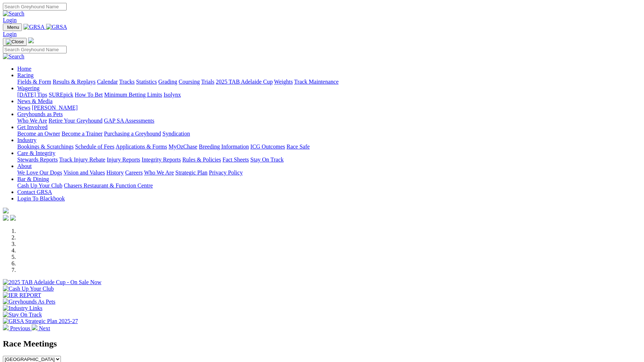  I want to click on img: facebook.svg, so click(6, 218).